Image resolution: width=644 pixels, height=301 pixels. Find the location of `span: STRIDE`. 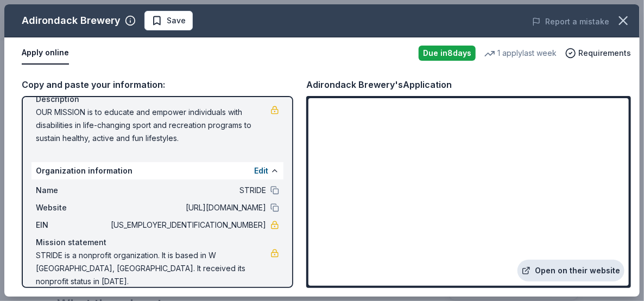

span: STRIDE is located at coordinates (187, 190).